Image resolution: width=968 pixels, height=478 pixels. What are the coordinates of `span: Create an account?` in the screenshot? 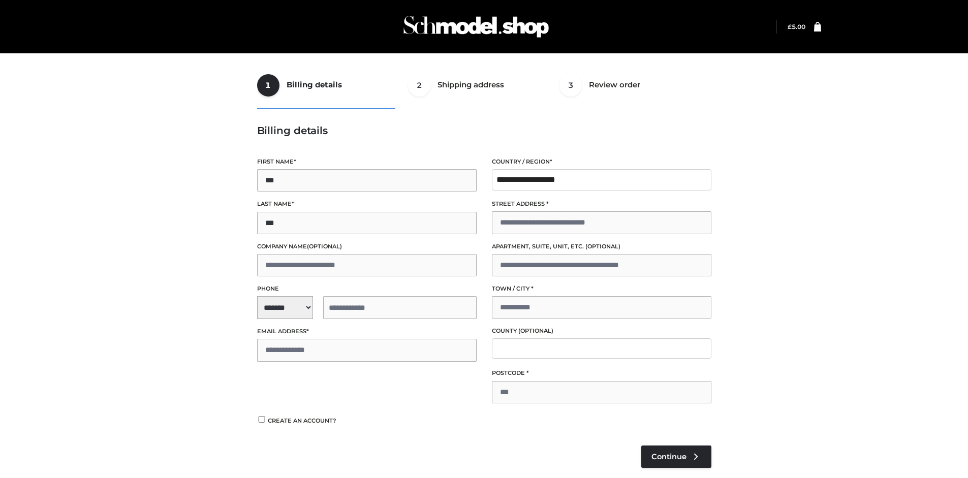 It's located at (302, 421).